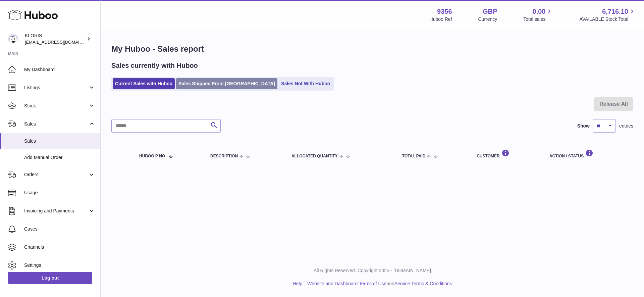 The height and width of the screenshot is (297, 644). What do you see at coordinates (588, 154) in the screenshot?
I see `div: Action / Status` at bounding box center [588, 154].